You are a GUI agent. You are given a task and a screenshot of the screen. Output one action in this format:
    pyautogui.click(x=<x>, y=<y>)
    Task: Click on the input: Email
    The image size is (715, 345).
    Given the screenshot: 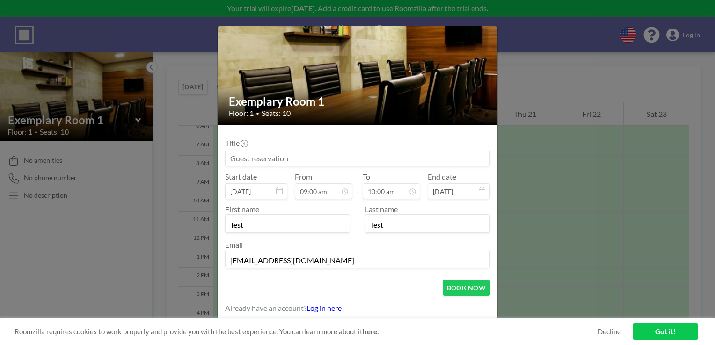 What is the action you would take?
    pyautogui.click(x=358, y=260)
    